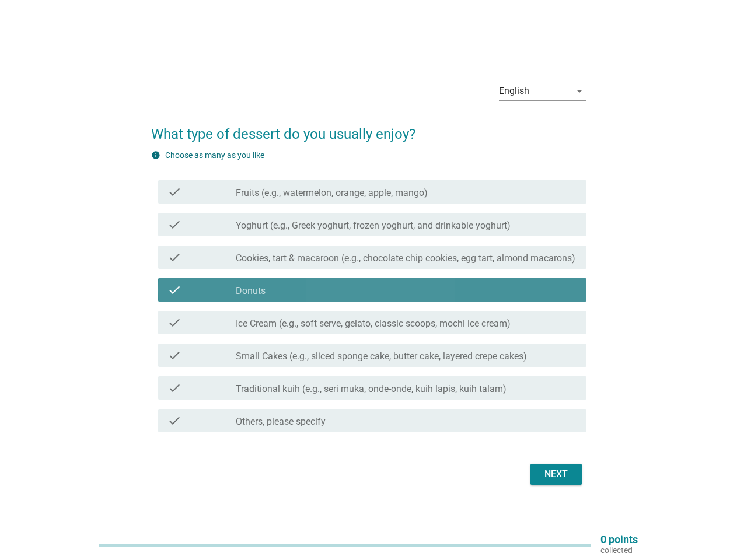  I want to click on label: Yoghurt (e.g., Greek yoghurt, frozen yoghurt, and drinkable yoghurt), so click(373, 226).